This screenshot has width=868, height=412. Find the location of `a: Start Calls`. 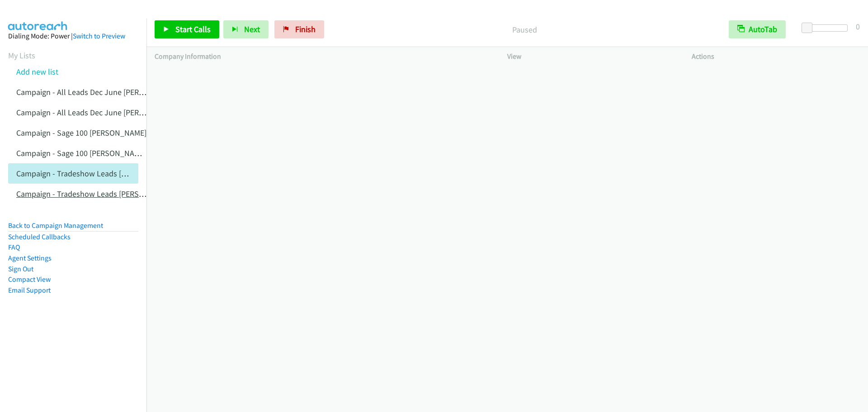

a: Start Calls is located at coordinates (187, 29).